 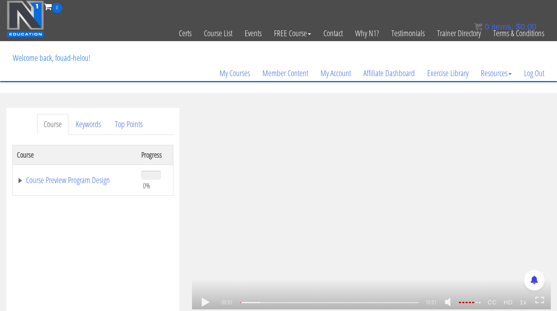 What do you see at coordinates (523, 303) in the screenshot?
I see `strong: 1x` at bounding box center [523, 303].